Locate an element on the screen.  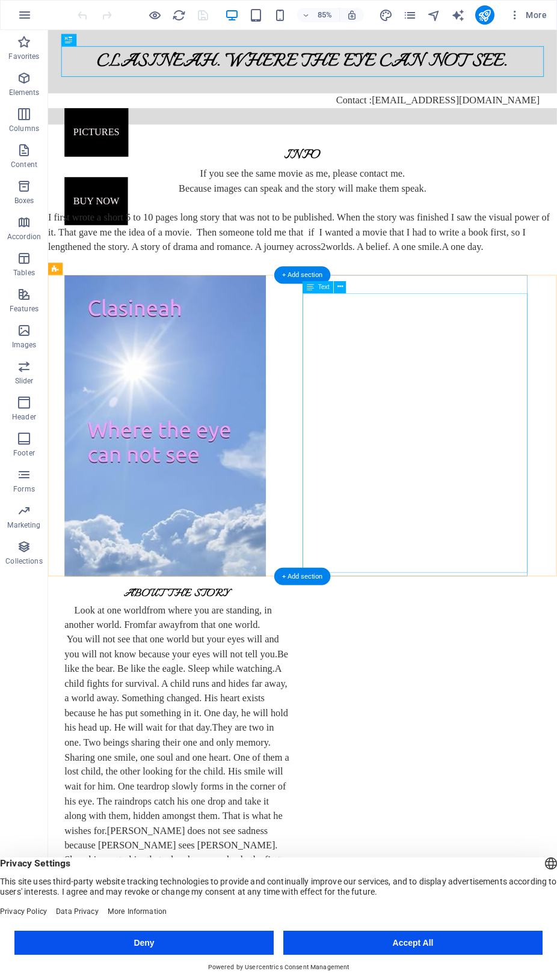
i: Reload page is located at coordinates (178, 15).